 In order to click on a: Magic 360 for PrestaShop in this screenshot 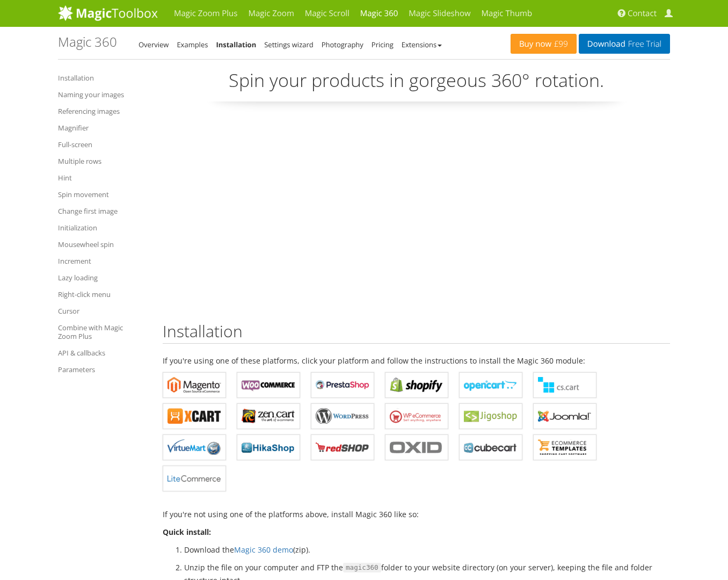, I will do `click(343, 385)`.